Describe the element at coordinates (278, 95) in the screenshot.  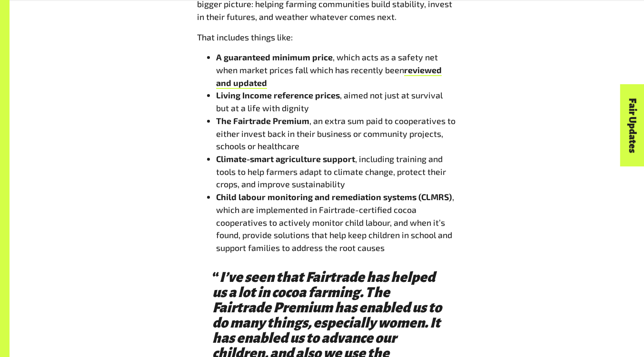
I see `span: Living Income reference prices` at that location.